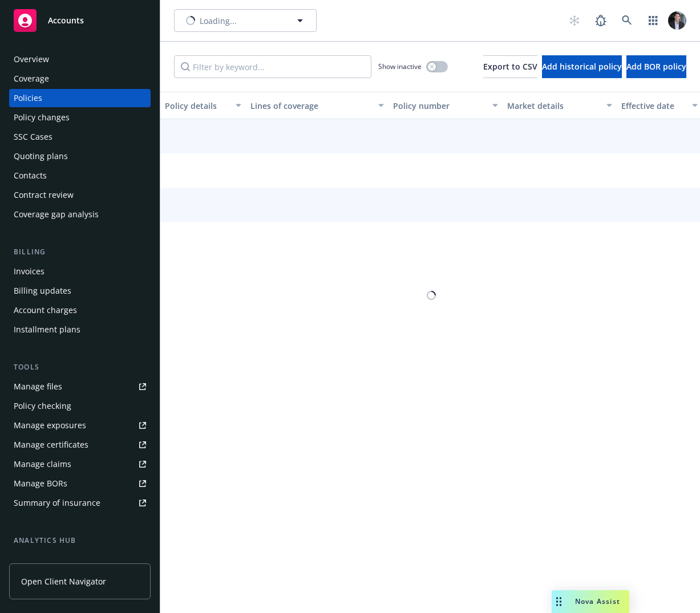 The width and height of the screenshot is (700, 613). Describe the element at coordinates (317, 105) in the screenshot. I see `button: Lines of coverage` at that location.